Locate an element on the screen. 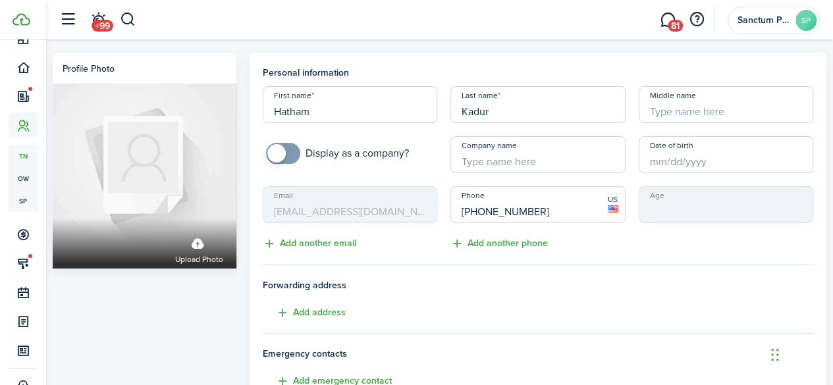 The height and width of the screenshot is (385, 833). span: Sanctum Property Management is located at coordinates (763, 20).